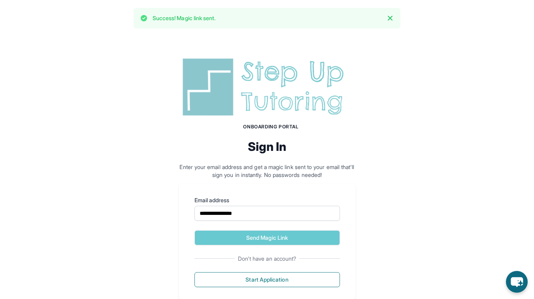 The image size is (534, 299). What do you see at coordinates (184, 18) in the screenshot?
I see `p: Success! Magic link sent.` at bounding box center [184, 18].